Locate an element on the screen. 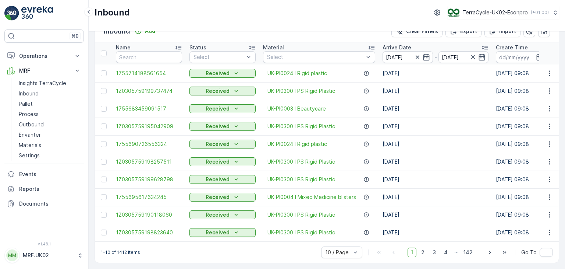 This screenshot has height=269, width=565. a: Pallet is located at coordinates (50, 104).